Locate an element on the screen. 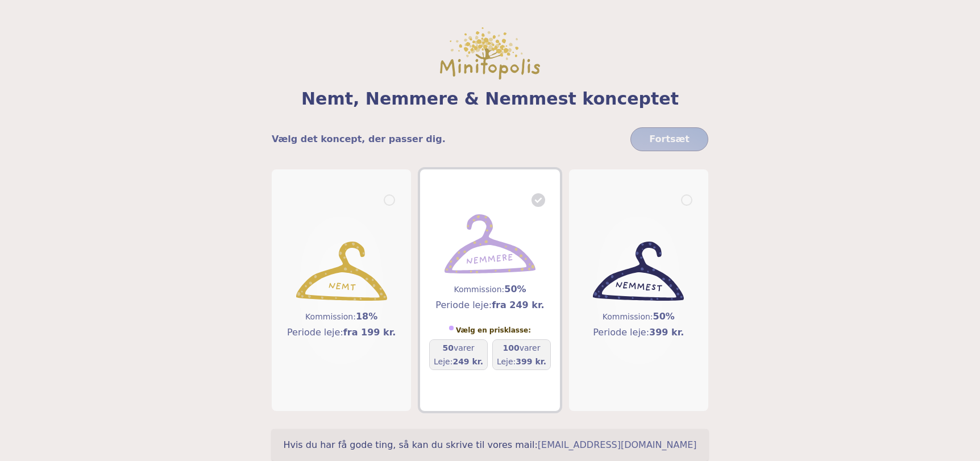 The image size is (980, 461). span: 100 is located at coordinates (511, 348).